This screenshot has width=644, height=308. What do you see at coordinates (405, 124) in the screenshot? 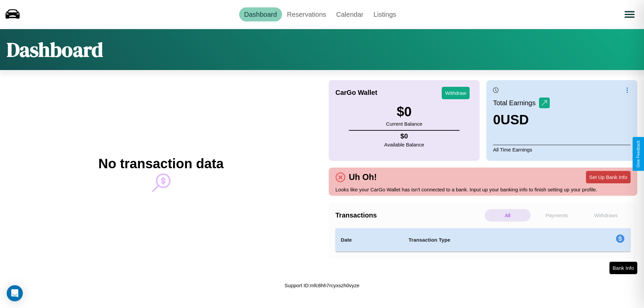
I see `p: Current Balance` at bounding box center [405, 124].